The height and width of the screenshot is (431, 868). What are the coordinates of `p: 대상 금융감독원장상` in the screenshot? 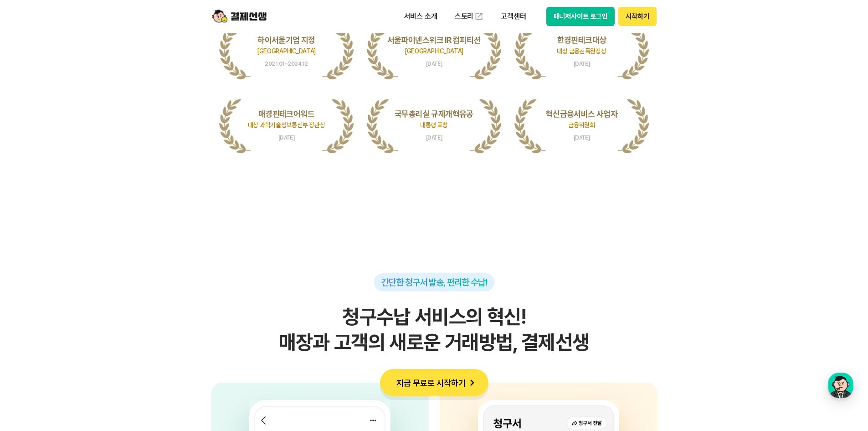 It's located at (582, 51).